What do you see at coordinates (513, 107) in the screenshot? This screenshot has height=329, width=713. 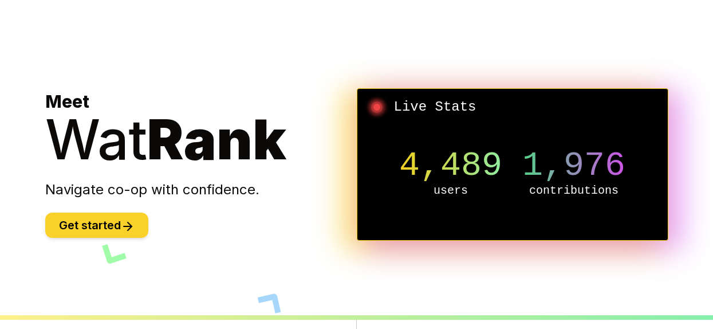 I see `h2: Live Stats` at bounding box center [513, 107].